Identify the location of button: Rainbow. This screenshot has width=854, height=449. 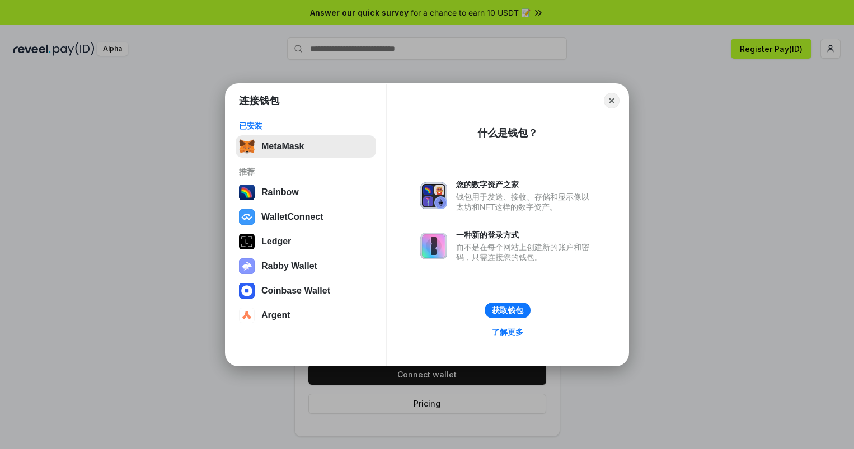
(306, 193).